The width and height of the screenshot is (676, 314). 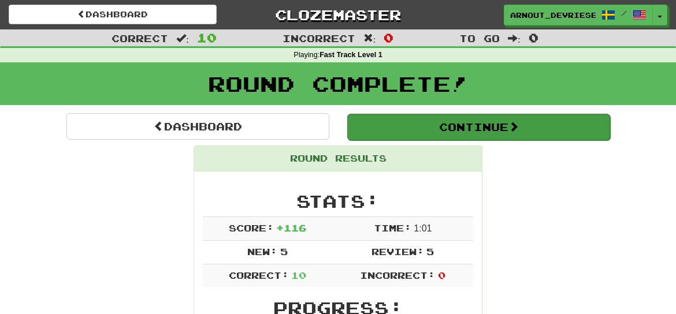 What do you see at coordinates (251, 228) in the screenshot?
I see `span: Score:` at bounding box center [251, 228].